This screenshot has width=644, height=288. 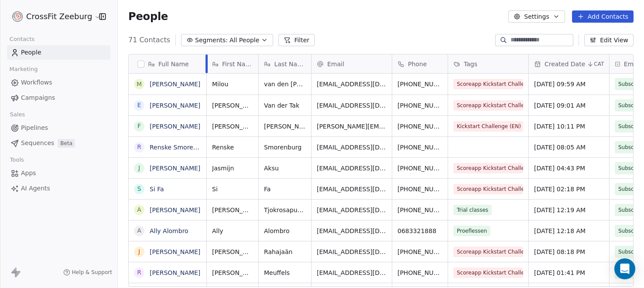 I want to click on span: 71 Contacts, so click(x=149, y=40).